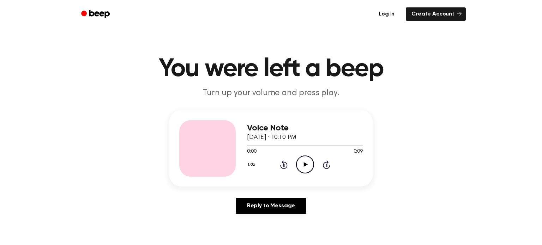 The height and width of the screenshot is (245, 542). I want to click on a: Beep, so click(96, 14).